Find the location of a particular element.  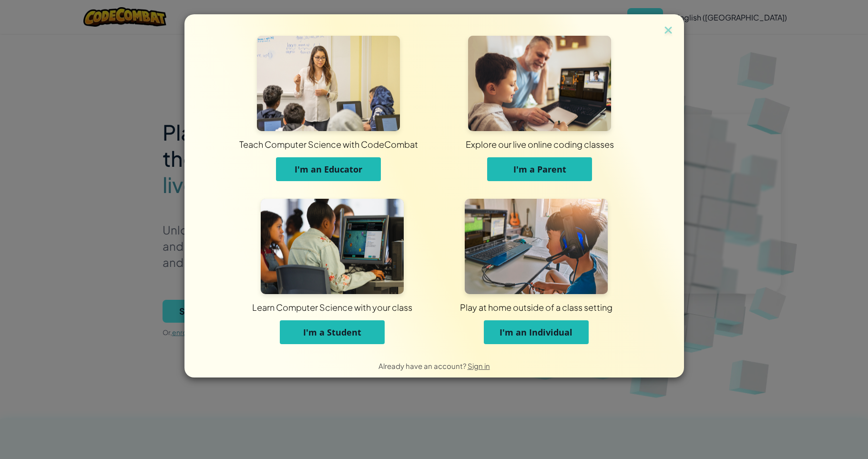

img: For Educators is located at coordinates (328, 83).